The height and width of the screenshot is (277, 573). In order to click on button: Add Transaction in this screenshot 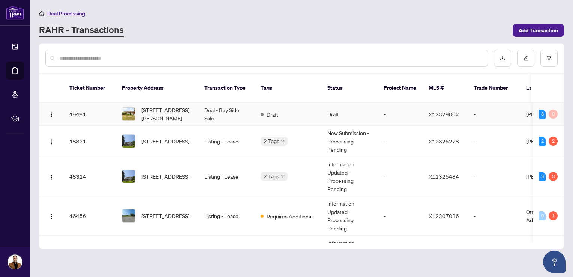, I will do `click(538, 30)`.